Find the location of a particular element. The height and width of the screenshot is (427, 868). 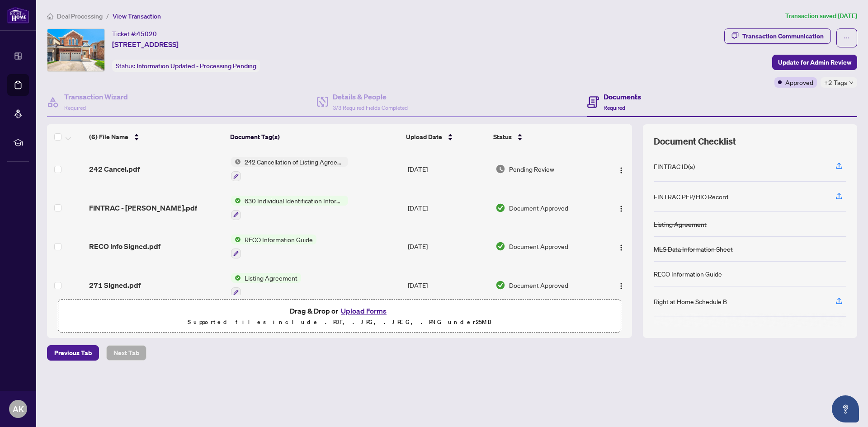

span: Previous Tab is located at coordinates (73, 353).